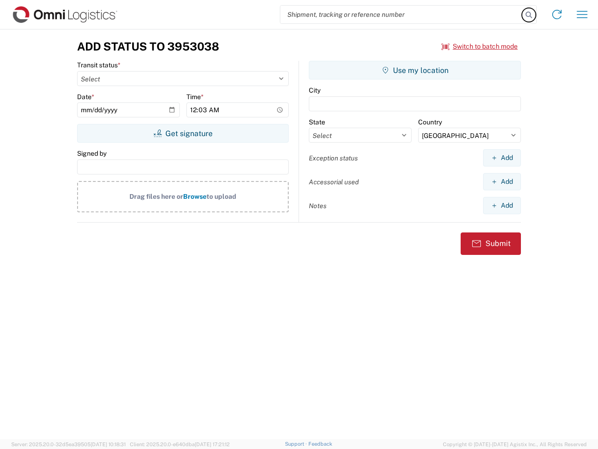  What do you see at coordinates (415, 70) in the screenshot?
I see `button: Use my location` at bounding box center [415, 70].